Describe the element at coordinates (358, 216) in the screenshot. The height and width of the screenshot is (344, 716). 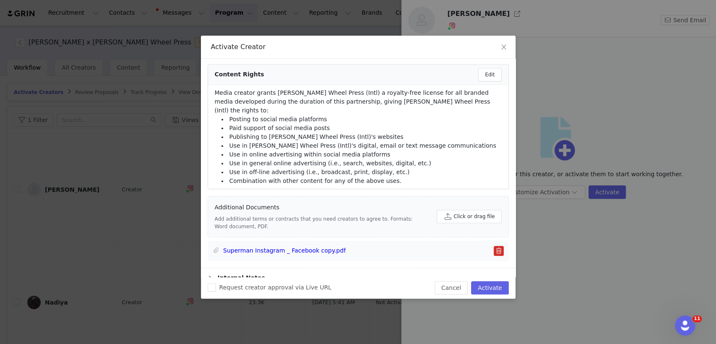
I see `span: Additional Documents Add additional terms or contracts that you need creators to agree to. Format...` at that location.